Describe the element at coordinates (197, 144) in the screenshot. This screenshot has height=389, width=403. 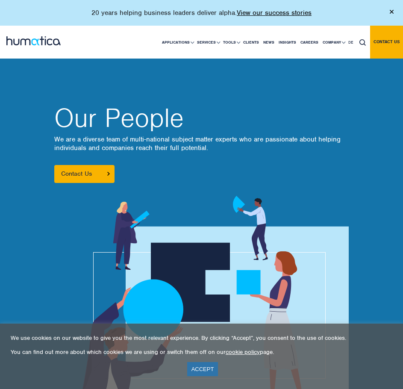
I see `p: We are a diverse team of multi-national subject matter experts who are passionate about helping i...` at that location.